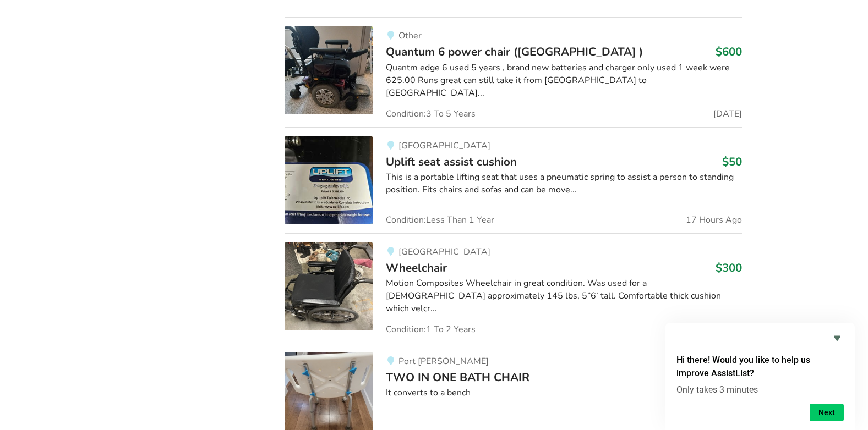 The height and width of the screenshot is (430, 868). Describe the element at coordinates (458, 377) in the screenshot. I see `span: TWO IN ONE BATH CHAIR` at that location.